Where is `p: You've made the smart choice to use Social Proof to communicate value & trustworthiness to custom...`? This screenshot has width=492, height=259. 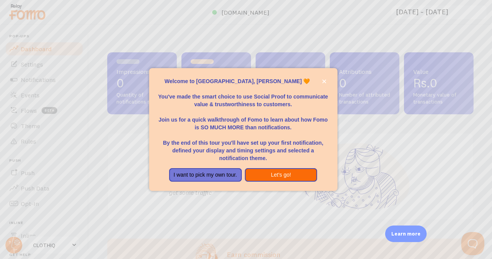 p: You've made the smart choice to use Social Proof to communicate value & trustworthiness to custom... is located at coordinates (243, 97).